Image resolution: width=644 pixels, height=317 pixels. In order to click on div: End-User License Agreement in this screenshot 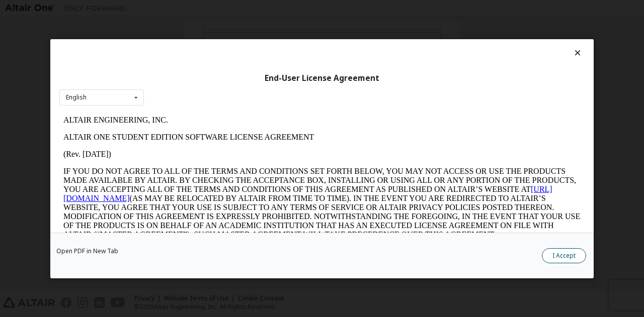, I will do `click(322, 78)`.